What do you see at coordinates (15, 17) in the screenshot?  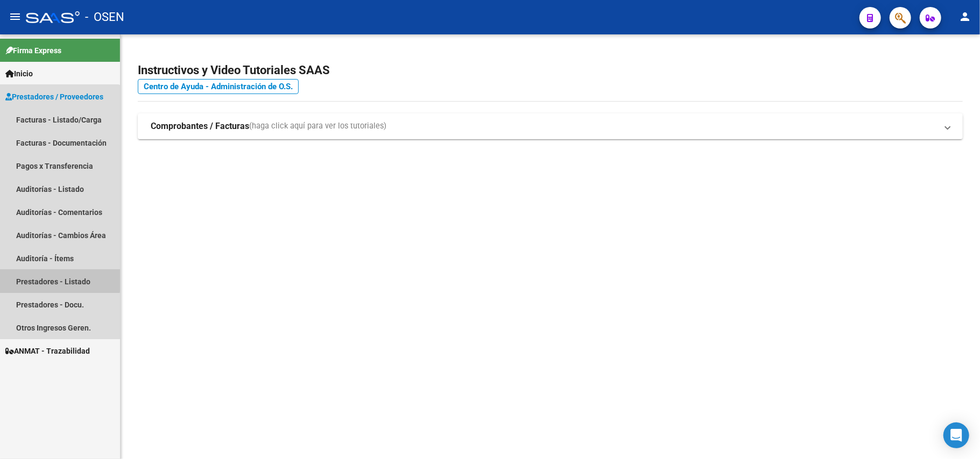 I see `mat-icon: menu` at bounding box center [15, 17].